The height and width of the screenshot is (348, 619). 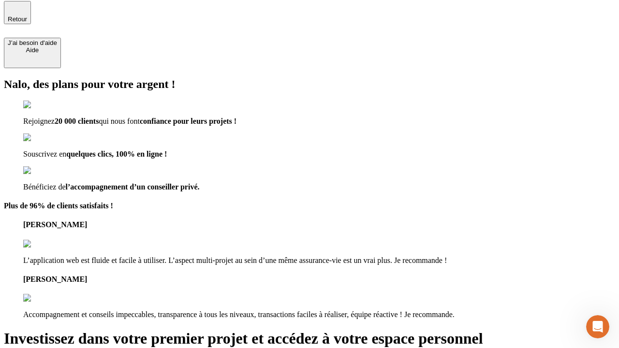 What do you see at coordinates (309, 84) in the screenshot?
I see `h2: Nalo, des plans pour votre argent !` at bounding box center [309, 84].